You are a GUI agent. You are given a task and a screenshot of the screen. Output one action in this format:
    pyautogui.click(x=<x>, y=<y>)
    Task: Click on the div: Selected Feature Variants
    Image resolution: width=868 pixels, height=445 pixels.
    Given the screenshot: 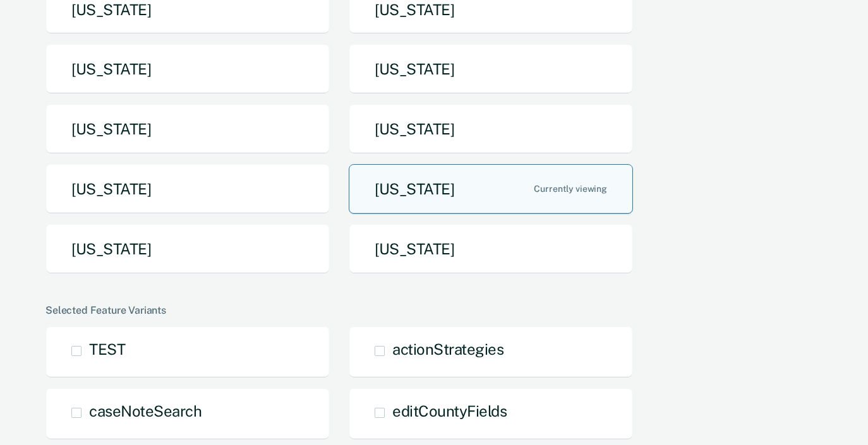 What is the action you would take?
    pyautogui.click(x=432, y=310)
    